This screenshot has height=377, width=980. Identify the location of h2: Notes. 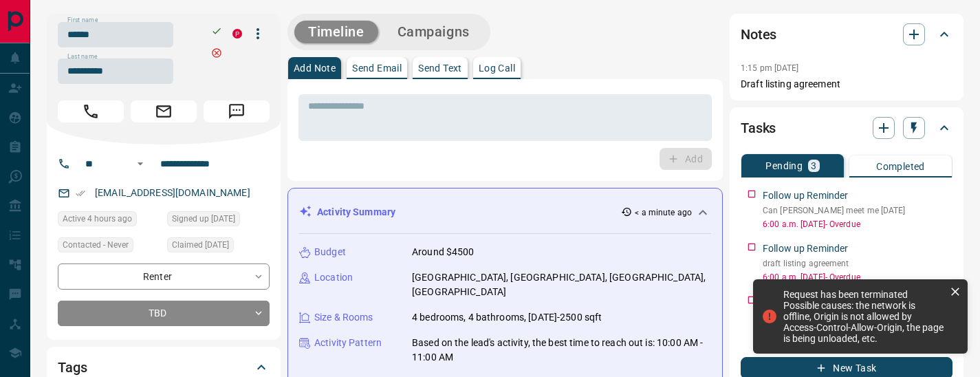
(759, 34).